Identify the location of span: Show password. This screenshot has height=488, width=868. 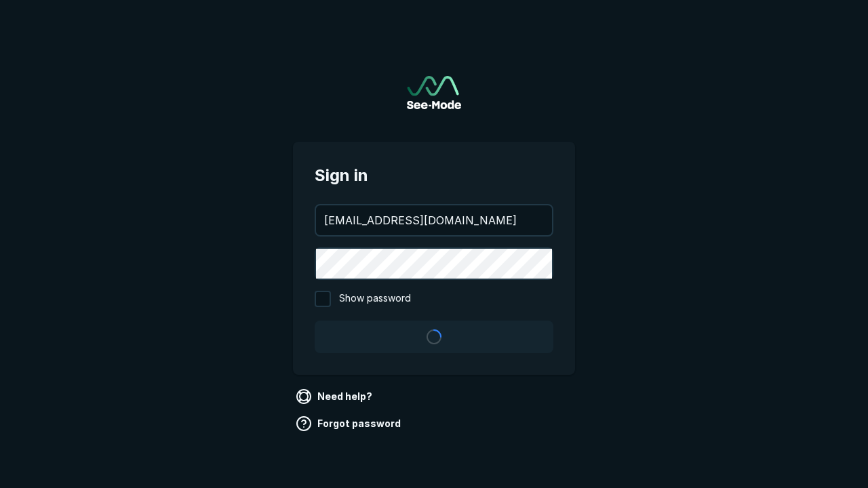
(375, 299).